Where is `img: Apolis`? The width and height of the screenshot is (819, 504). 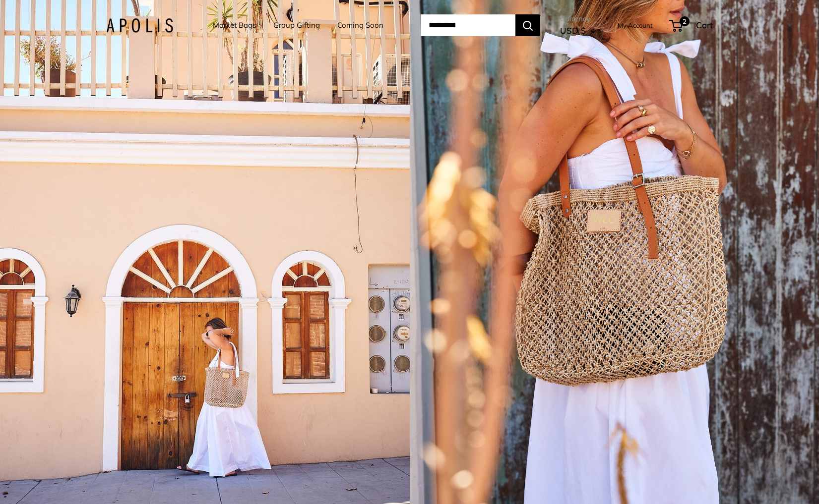
img: Apolis is located at coordinates (140, 25).